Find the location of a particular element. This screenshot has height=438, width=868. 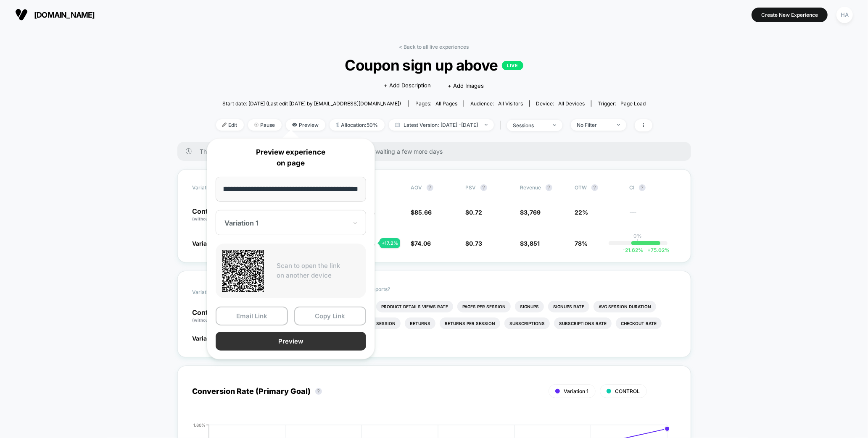

p: LIVE is located at coordinates (512, 66).